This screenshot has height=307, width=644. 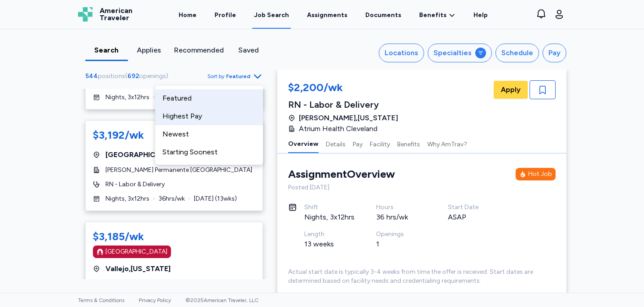 What do you see at coordinates (433, 15) in the screenshot?
I see `span: Benefits` at bounding box center [433, 15].